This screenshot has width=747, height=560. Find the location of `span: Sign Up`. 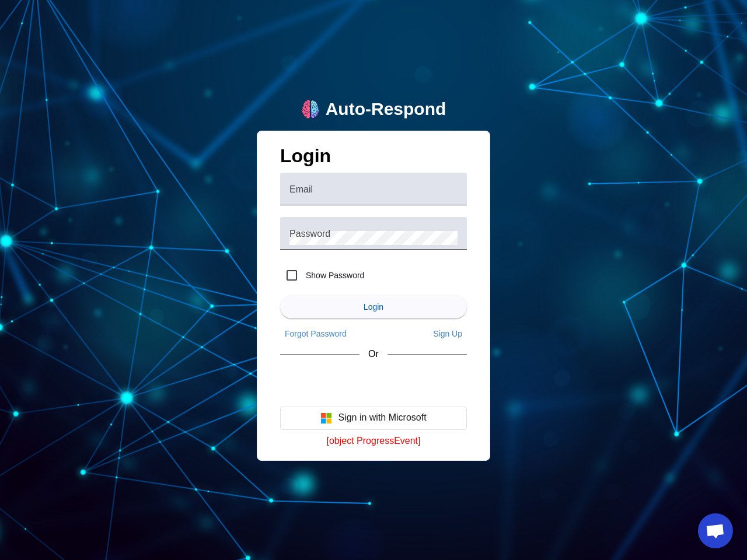

span: Sign Up is located at coordinates (447, 334).